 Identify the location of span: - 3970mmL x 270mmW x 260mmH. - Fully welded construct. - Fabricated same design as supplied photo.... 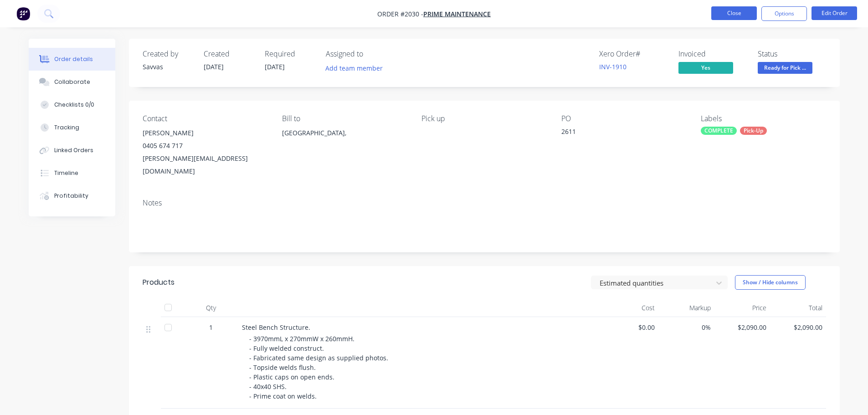
(319, 367).